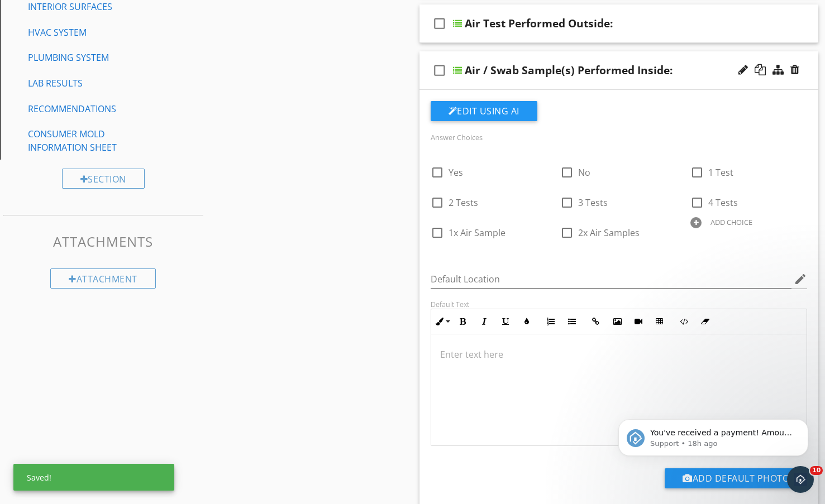 This screenshot has height=504, width=825. What do you see at coordinates (638, 322) in the screenshot?
I see `button: Insert Video` at bounding box center [638, 322].